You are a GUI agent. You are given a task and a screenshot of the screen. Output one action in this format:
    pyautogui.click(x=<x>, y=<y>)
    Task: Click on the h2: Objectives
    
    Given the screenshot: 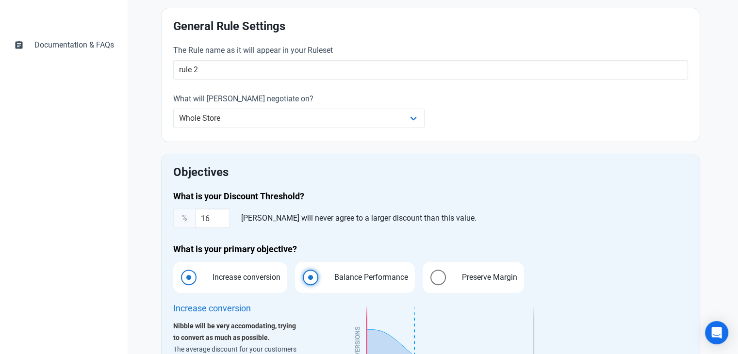 What is the action you would take?
    pyautogui.click(x=431, y=172)
    